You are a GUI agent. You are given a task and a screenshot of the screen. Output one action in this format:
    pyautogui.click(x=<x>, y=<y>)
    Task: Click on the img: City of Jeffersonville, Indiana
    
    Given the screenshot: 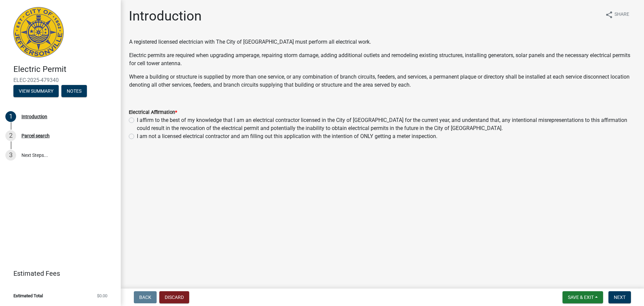 What is the action you would take?
    pyautogui.click(x=39, y=32)
    